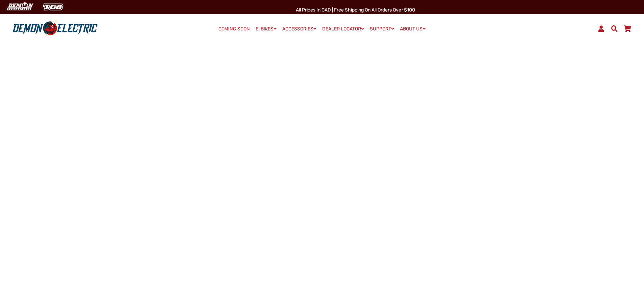  What do you see at coordinates (299, 29) in the screenshot?
I see `a: ACCESSORIES` at bounding box center [299, 29].